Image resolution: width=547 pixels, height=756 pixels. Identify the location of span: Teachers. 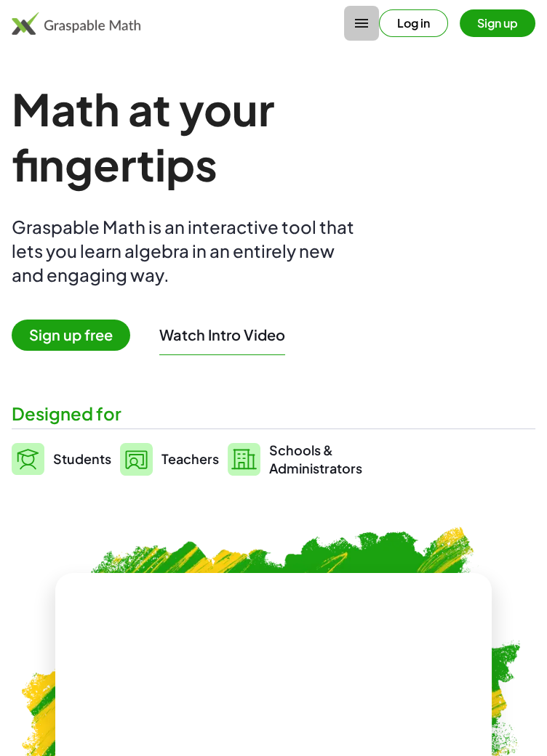
(190, 459).